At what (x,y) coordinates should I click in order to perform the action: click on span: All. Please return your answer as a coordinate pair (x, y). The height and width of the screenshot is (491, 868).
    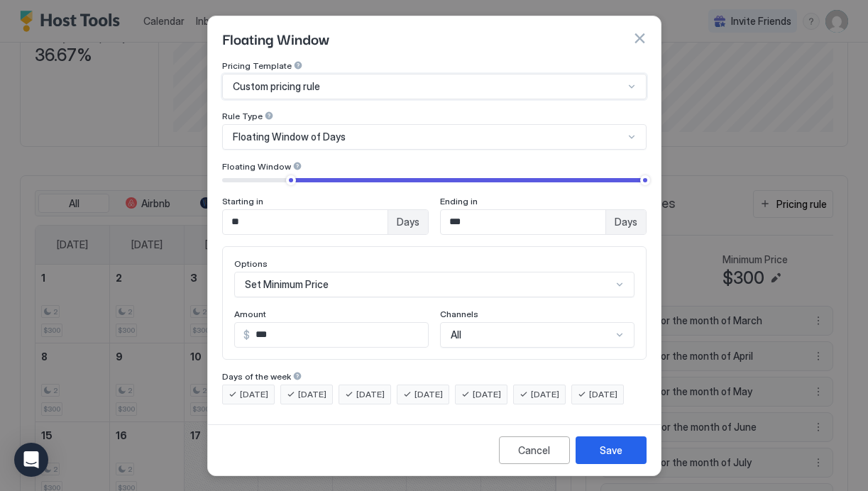
    Looking at the image, I should click on (456, 335).